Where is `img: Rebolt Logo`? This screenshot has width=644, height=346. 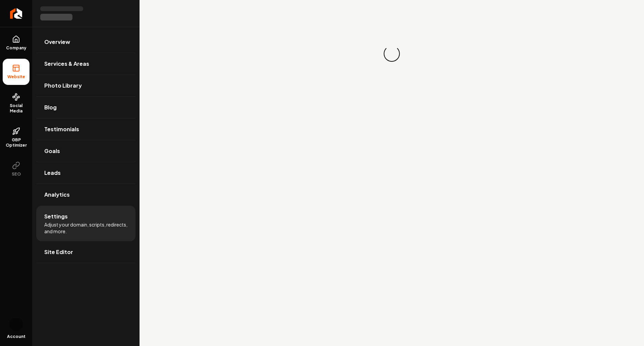 img: Rebolt Logo is located at coordinates (16, 13).